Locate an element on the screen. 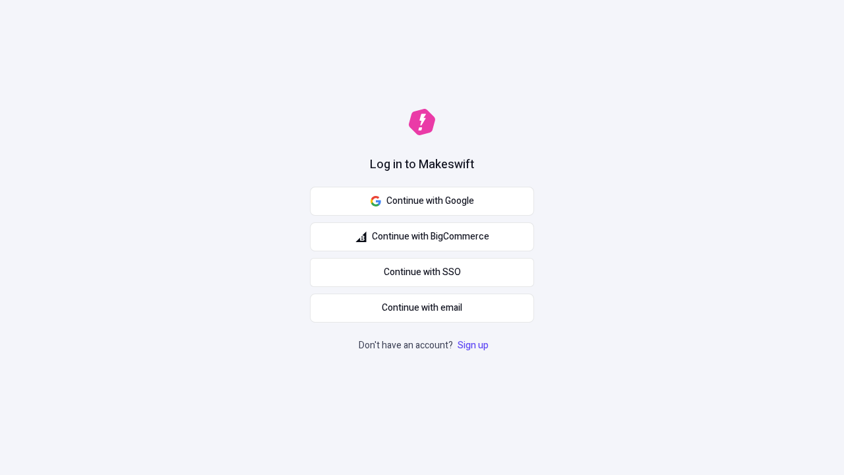 The height and width of the screenshot is (475, 844). p: Don't have an account? is located at coordinates (425, 345).